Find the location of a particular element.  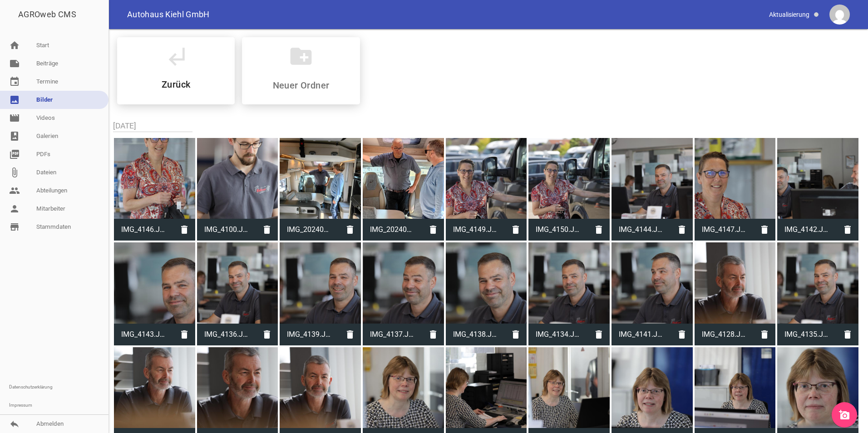

i: image is located at coordinates (15, 100).